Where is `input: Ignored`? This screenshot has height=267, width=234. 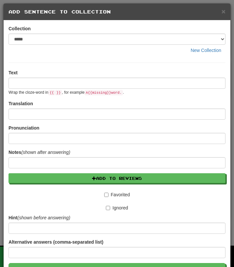
input: Ignored is located at coordinates (108, 208).